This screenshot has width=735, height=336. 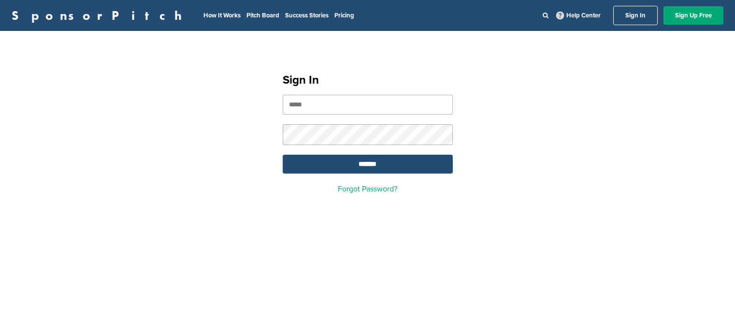 What do you see at coordinates (100, 15) in the screenshot?
I see `a: SponsorPitch` at bounding box center [100, 15].